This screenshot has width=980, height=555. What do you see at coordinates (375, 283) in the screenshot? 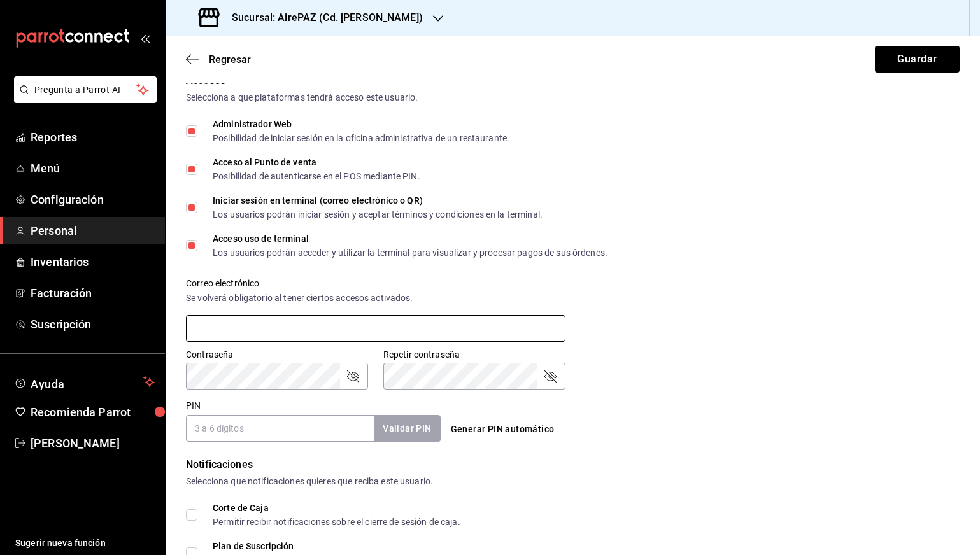
I see `label: Correo electrónico` at bounding box center [375, 283].